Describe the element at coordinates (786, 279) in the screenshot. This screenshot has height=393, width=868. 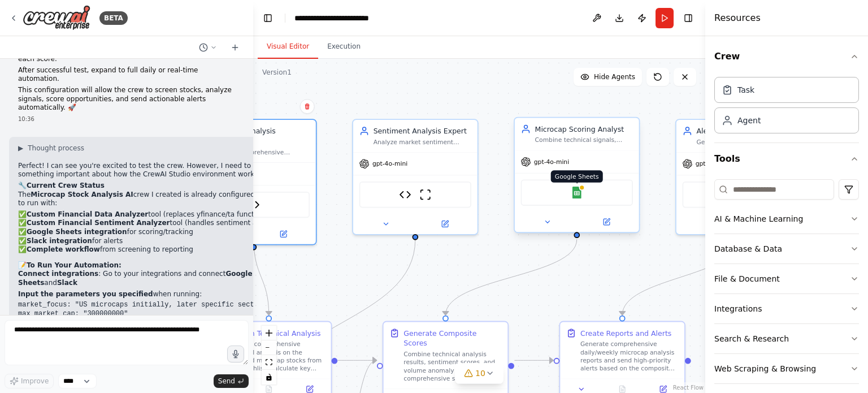
I see `button: File & Document` at that location.